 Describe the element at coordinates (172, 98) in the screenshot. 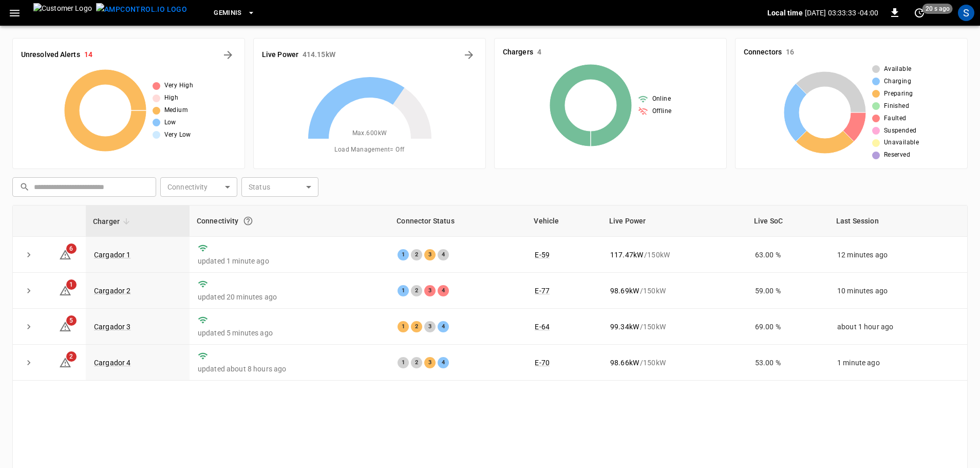

I see `span: High` at that location.